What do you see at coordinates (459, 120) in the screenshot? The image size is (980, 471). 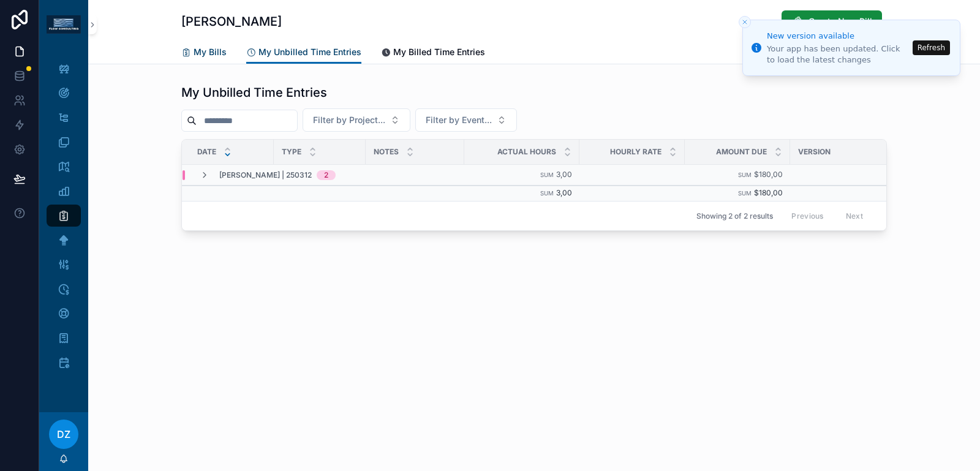 I see `span: Filter by Event...` at bounding box center [459, 120].